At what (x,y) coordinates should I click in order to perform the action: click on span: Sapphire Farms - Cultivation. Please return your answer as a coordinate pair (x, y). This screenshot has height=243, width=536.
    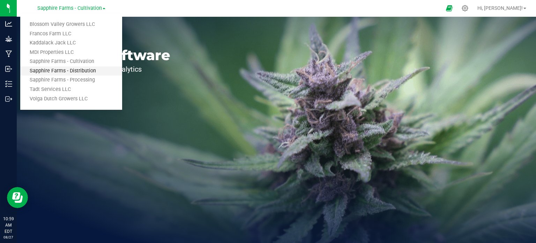
    Looking at the image, I should click on (69, 8).